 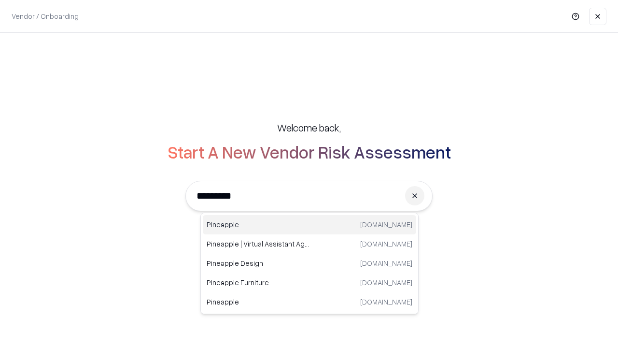 What do you see at coordinates (258, 243) in the screenshot?
I see `p: Pineapple | Virtual Assistant Agency` at bounding box center [258, 243].